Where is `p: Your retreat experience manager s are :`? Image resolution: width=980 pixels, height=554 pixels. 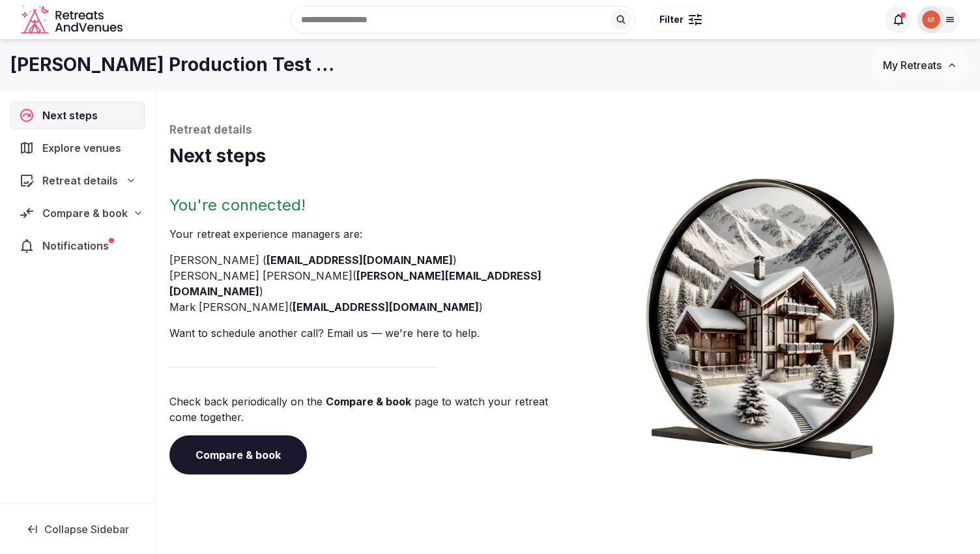 p: Your retreat experience manager s are : is located at coordinates (366, 234).